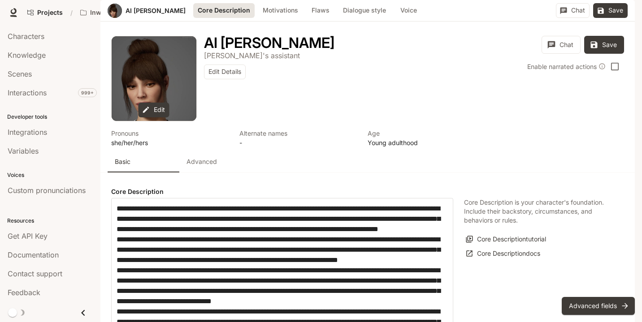 The height and width of the screenshot is (322, 642). What do you see at coordinates (598, 306) in the screenshot?
I see `button: Advanced fields` at bounding box center [598, 306].